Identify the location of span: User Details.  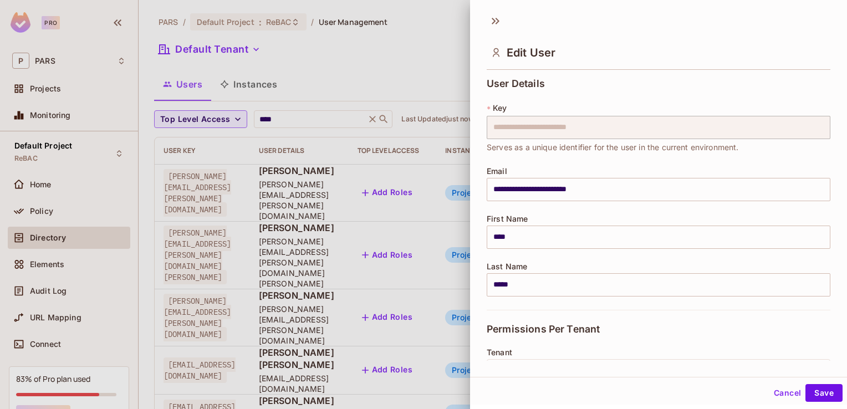
(516, 84).